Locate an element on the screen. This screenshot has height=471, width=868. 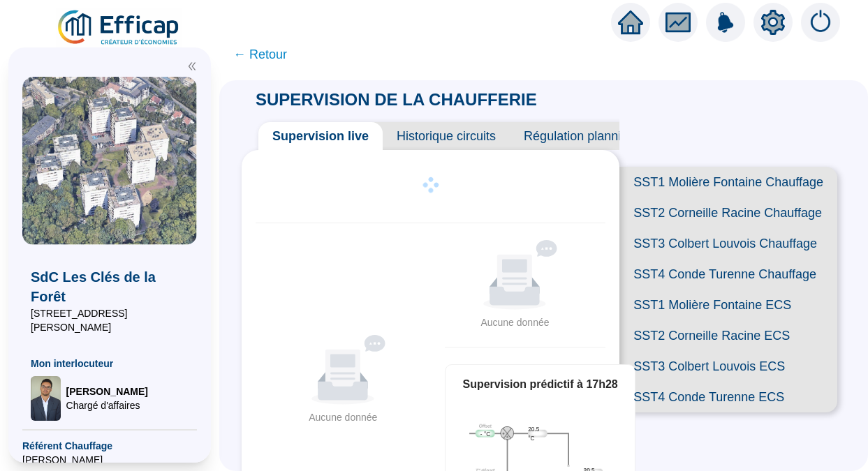
span: SST2 Corneille Racine Chauffage is located at coordinates (728, 213).